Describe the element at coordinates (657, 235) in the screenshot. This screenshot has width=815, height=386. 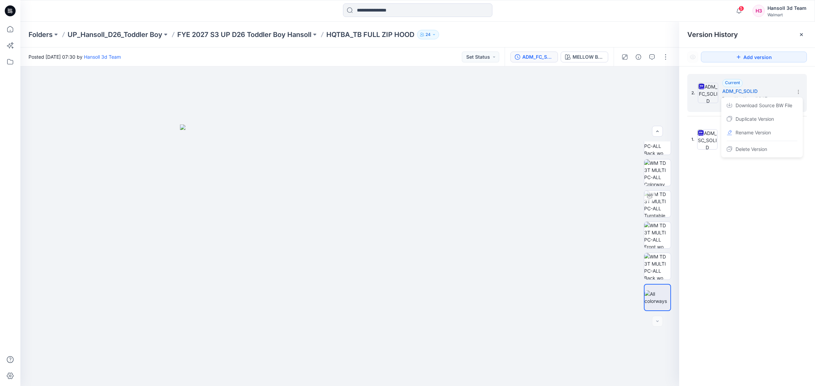
I see `img: WM TD 3T MULTI PC-ALL Front wo Avatar` at that location.